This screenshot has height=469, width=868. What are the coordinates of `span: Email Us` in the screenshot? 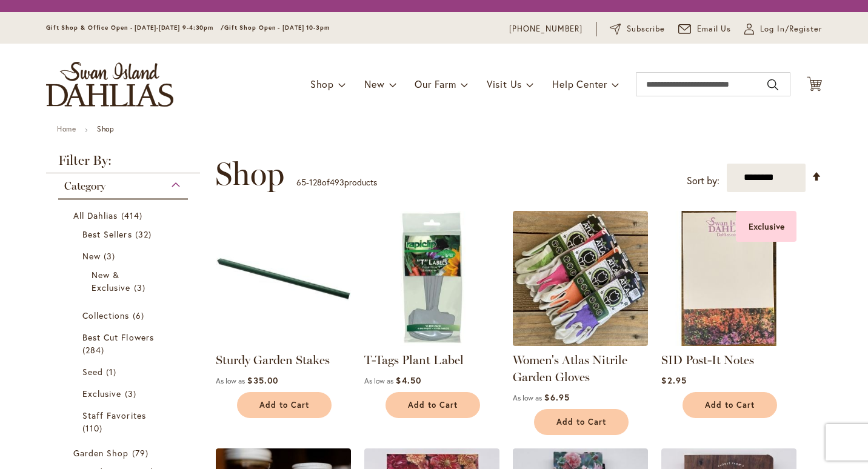 It's located at (714, 29).